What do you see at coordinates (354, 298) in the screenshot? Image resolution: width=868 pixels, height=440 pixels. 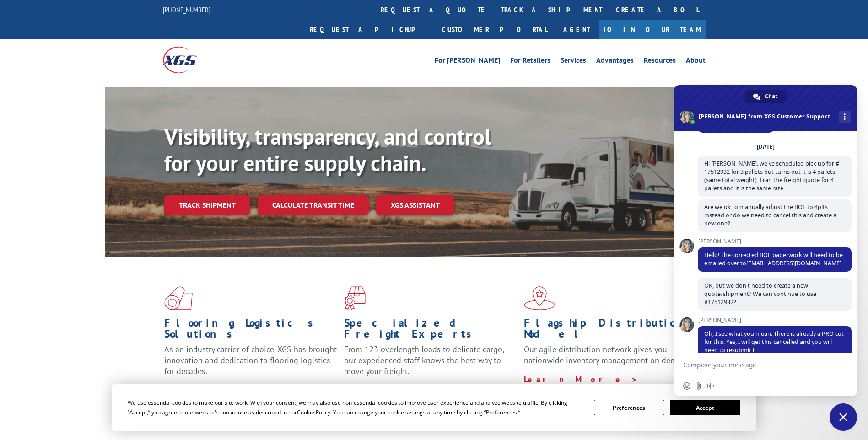 I see `img: xgs-icon-focused-on-flooring-red` at bounding box center [354, 298].